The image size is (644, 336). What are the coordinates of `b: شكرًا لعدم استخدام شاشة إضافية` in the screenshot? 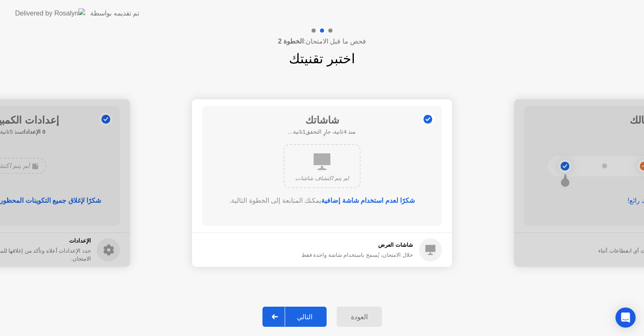 It's located at (368, 201).